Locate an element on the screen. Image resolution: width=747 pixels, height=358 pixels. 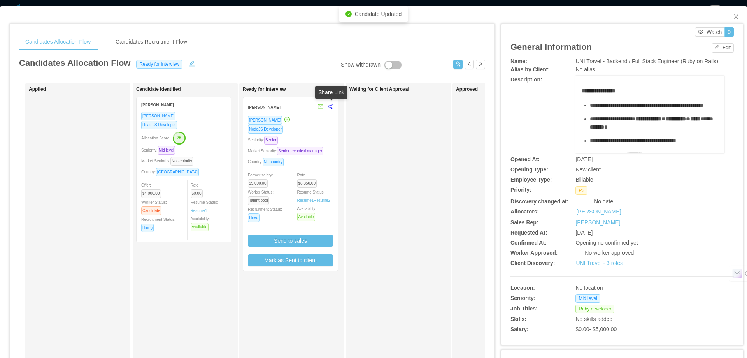
button: Close is located at coordinates (737, 17).